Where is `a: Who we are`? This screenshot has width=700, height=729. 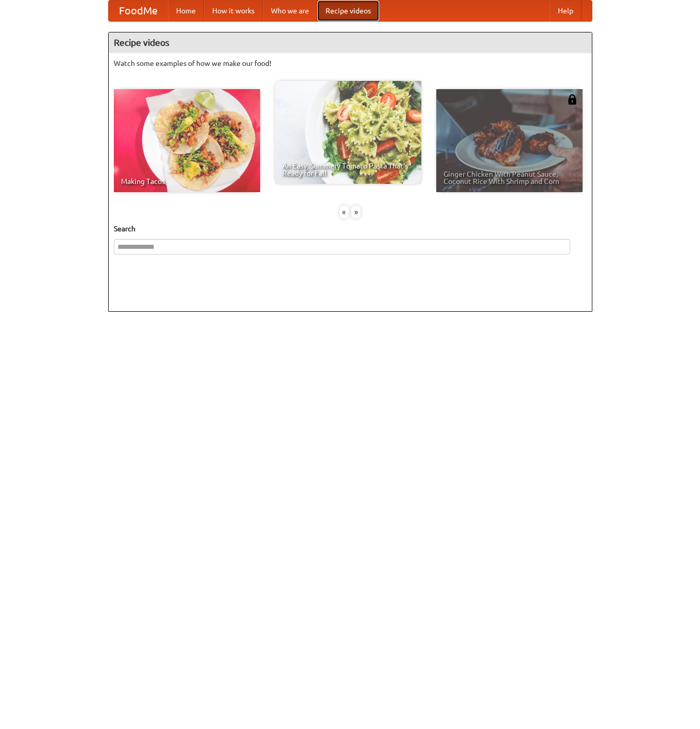 a: Who we are is located at coordinates (290, 11).